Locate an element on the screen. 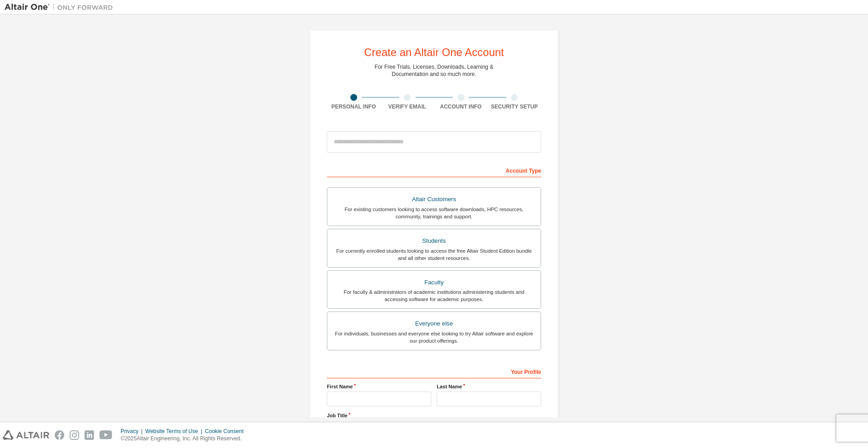 The image size is (868, 448). img: altair_logo.svg is located at coordinates (26, 435).